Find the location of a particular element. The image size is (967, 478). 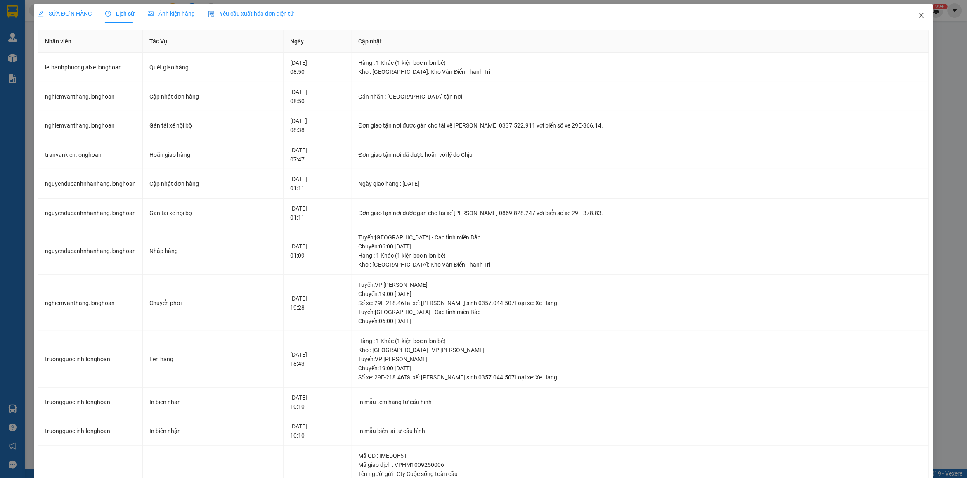

span: SỬA ĐƠN HÀNG is located at coordinates (65, 14).